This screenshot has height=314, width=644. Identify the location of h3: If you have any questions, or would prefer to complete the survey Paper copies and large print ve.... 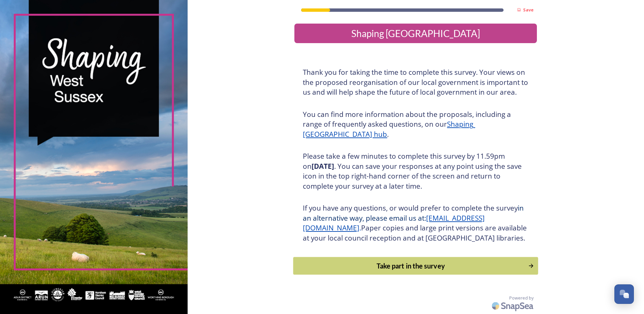
(416, 223).